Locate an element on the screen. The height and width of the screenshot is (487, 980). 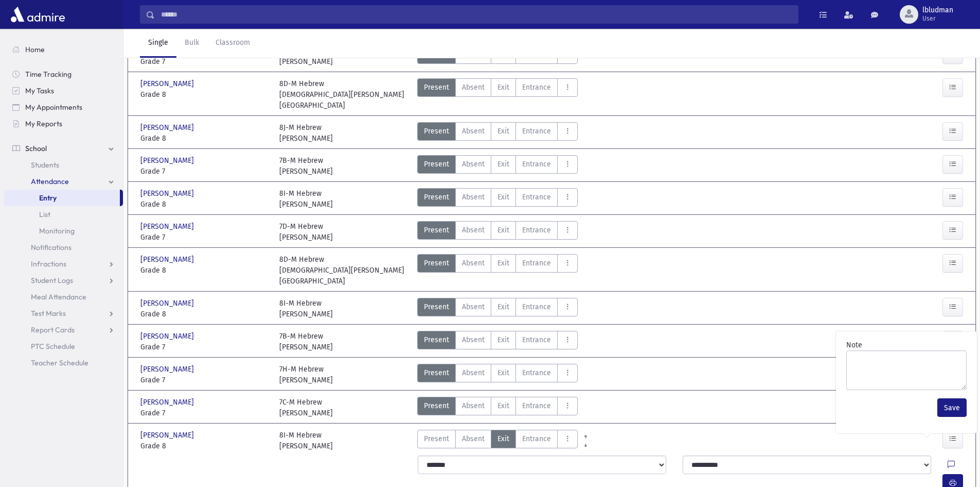
a: Monitoring is located at coordinates (63, 231).